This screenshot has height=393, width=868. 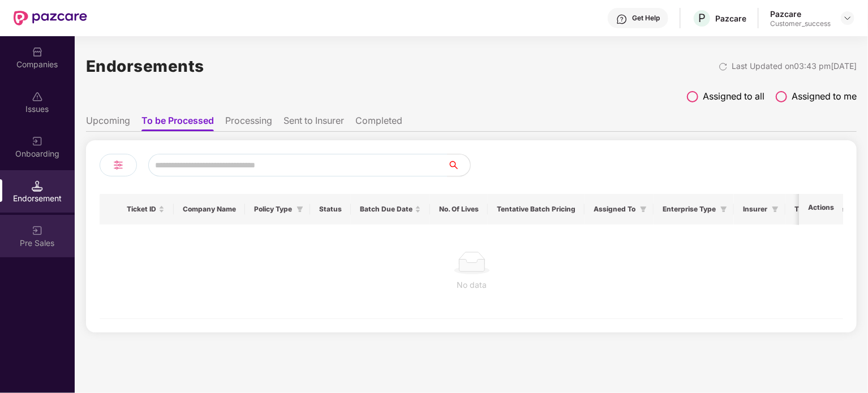 I want to click on li: Sent to Insurer, so click(x=313, y=123).